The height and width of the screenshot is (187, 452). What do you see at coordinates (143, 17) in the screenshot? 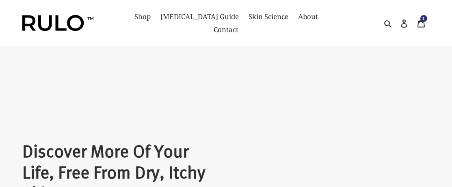
I see `span: Shop` at bounding box center [143, 17].